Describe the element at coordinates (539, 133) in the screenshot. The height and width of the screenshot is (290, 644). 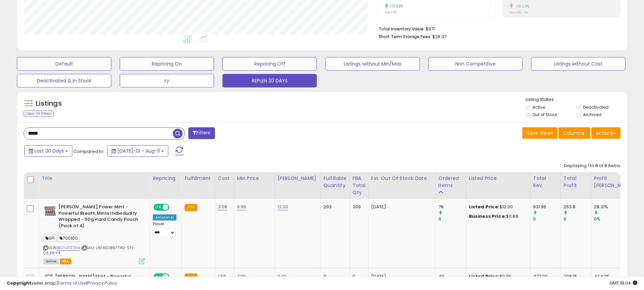
I see `button: Save View` at that location.